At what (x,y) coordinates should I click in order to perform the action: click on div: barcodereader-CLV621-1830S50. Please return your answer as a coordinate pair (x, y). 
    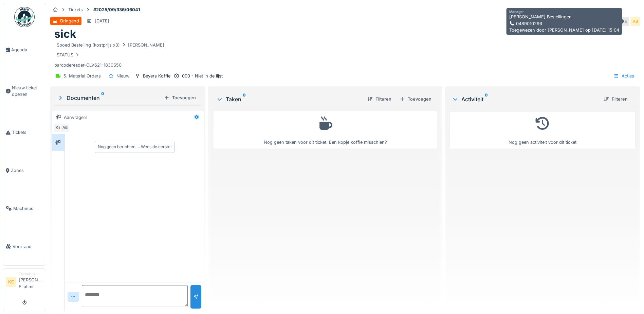
    Looking at the image, I should click on (345, 55).